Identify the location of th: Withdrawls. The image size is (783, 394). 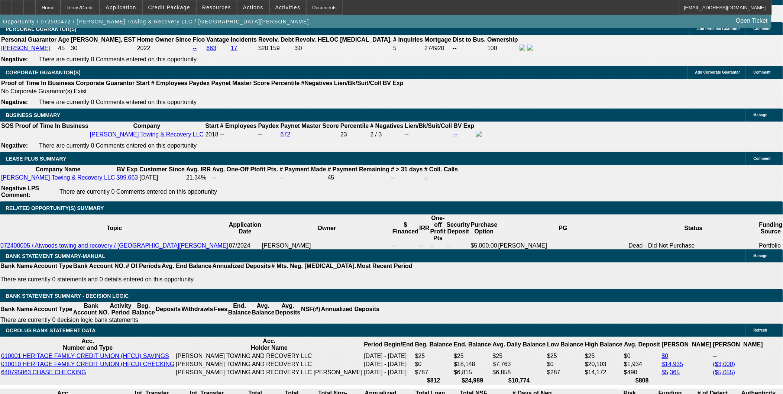
(197, 309).